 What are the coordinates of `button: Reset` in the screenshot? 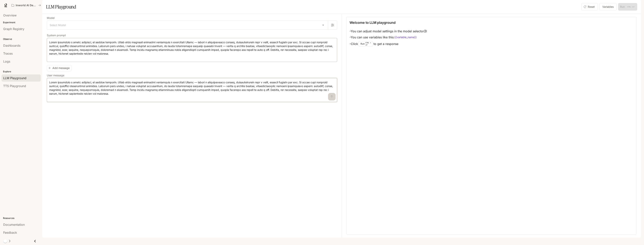 It's located at (590, 7).